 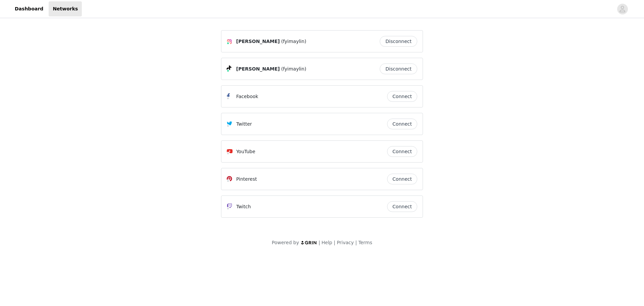 What do you see at coordinates (65, 9) in the screenshot?
I see `a: Networks` at bounding box center [65, 9].